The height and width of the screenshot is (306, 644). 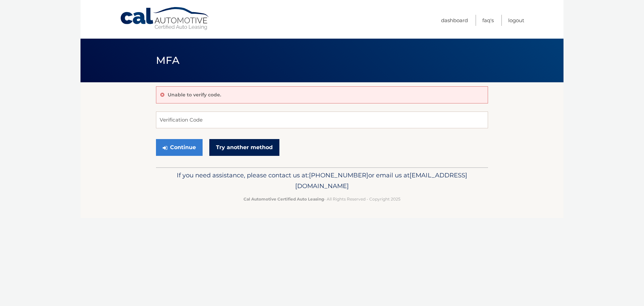 I want to click on a: Try another method, so click(x=244, y=147).